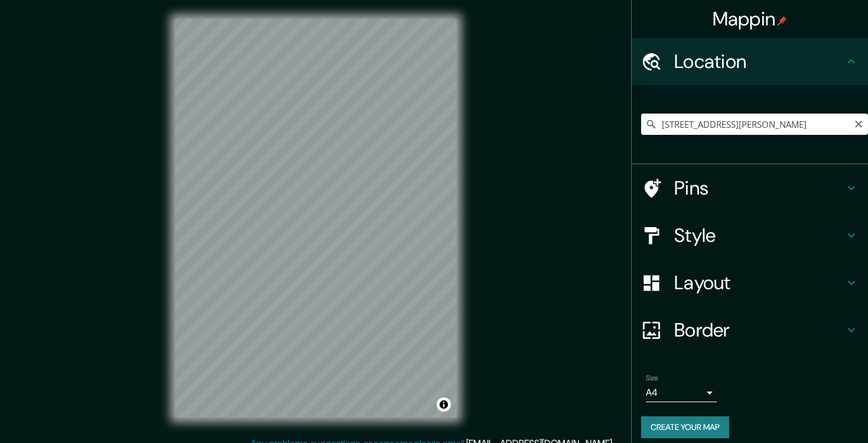  What do you see at coordinates (759, 283) in the screenshot?
I see `h4: Layout` at bounding box center [759, 283].